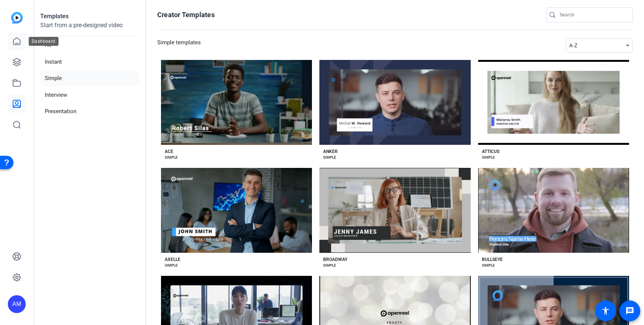  What do you see at coordinates (90, 111) in the screenshot?
I see `li: Presentation` at bounding box center [90, 111].